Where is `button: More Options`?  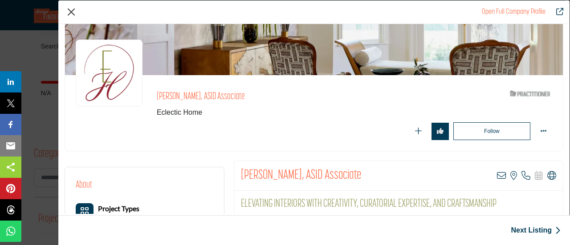 button: More Options is located at coordinates (543, 131).